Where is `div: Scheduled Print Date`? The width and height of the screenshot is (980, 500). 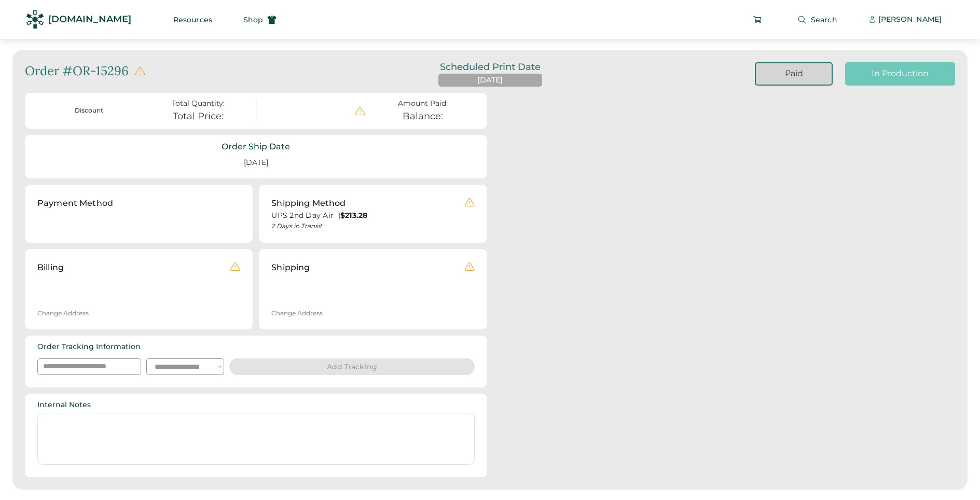 div: Scheduled Print Date is located at coordinates (490, 67).